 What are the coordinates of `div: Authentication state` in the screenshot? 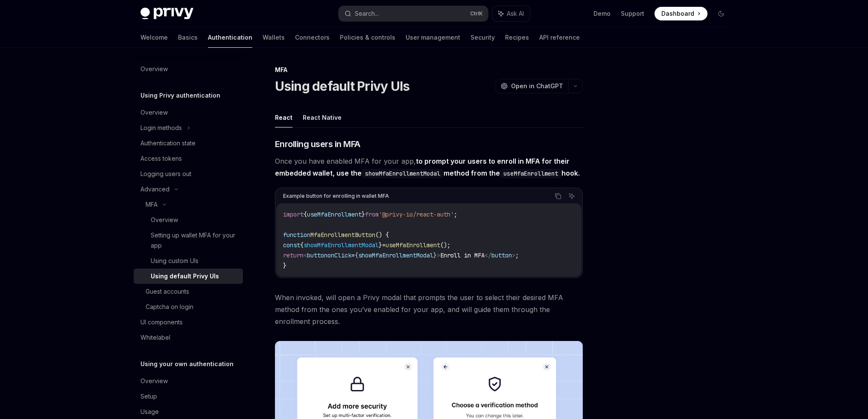 It's located at (167, 143).